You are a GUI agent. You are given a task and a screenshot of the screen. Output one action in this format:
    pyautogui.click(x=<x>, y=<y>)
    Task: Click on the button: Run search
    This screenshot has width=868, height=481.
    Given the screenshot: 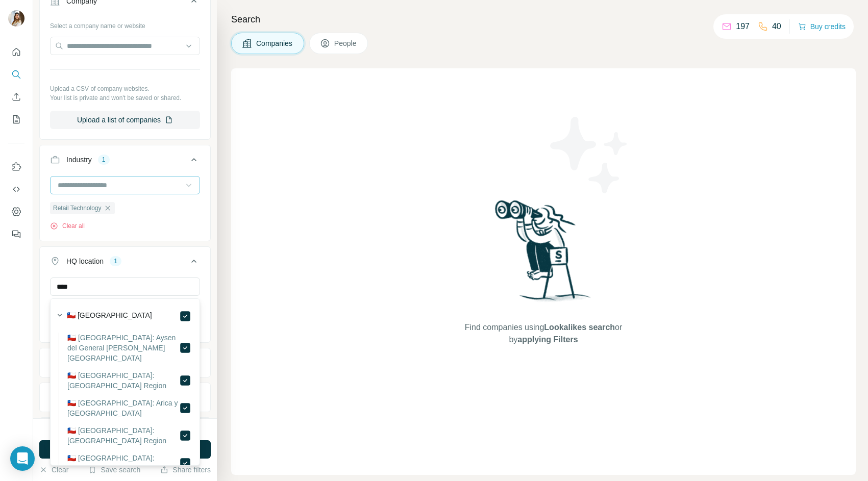 What is the action you would take?
    pyautogui.click(x=125, y=449)
    